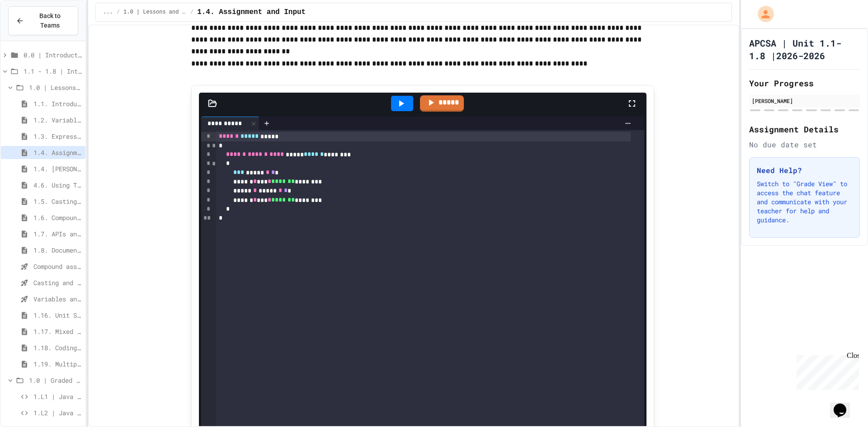 Image resolution: width=868 pixels, height=427 pixels. What do you see at coordinates (58, 136) in the screenshot?
I see `span: 1.3. Expressions and Output [New]` at bounding box center [58, 136].